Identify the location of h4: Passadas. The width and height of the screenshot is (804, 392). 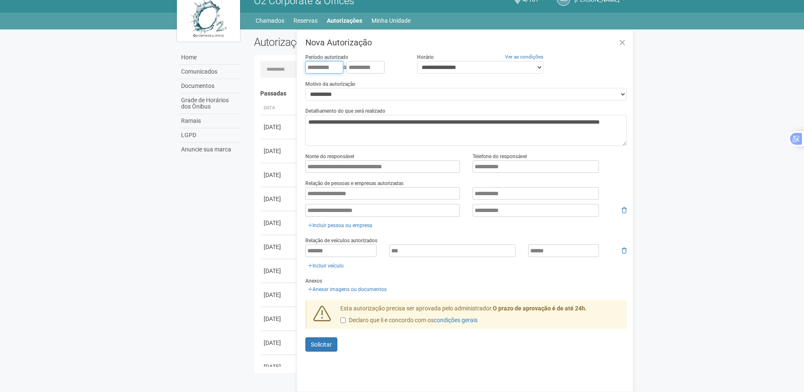
(440, 93).